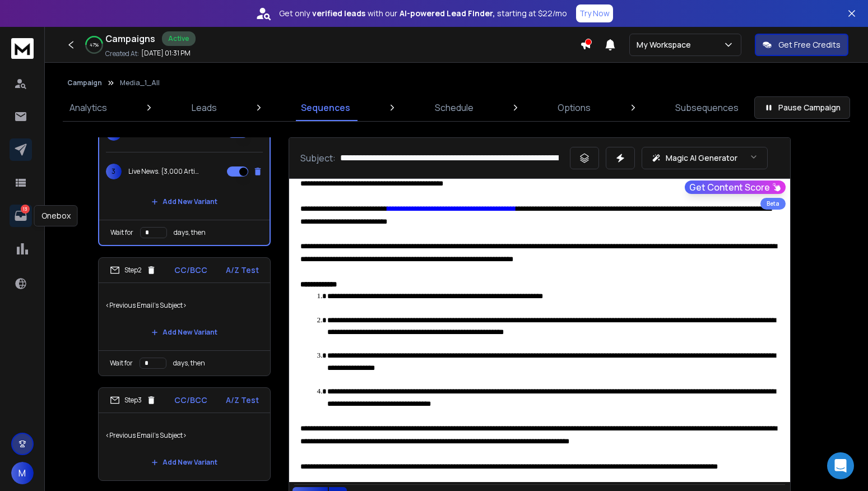 The width and height of the screenshot is (868, 491). Describe the element at coordinates (736, 187) in the screenshot. I see `button: Get Content Score` at that location.